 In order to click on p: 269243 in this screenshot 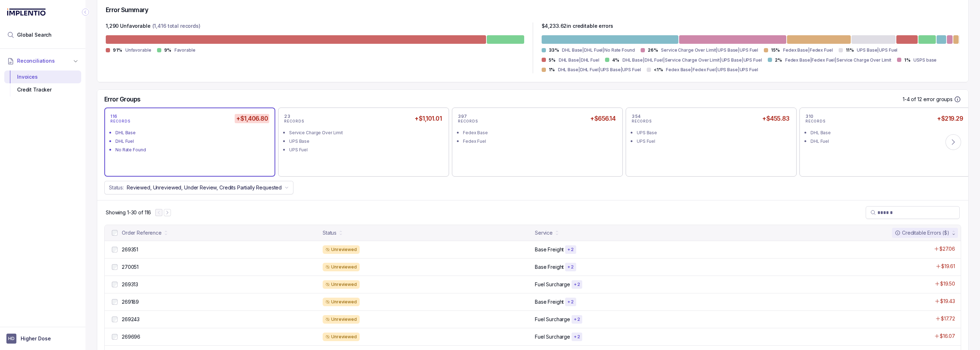, I will do `click(131, 320)`.